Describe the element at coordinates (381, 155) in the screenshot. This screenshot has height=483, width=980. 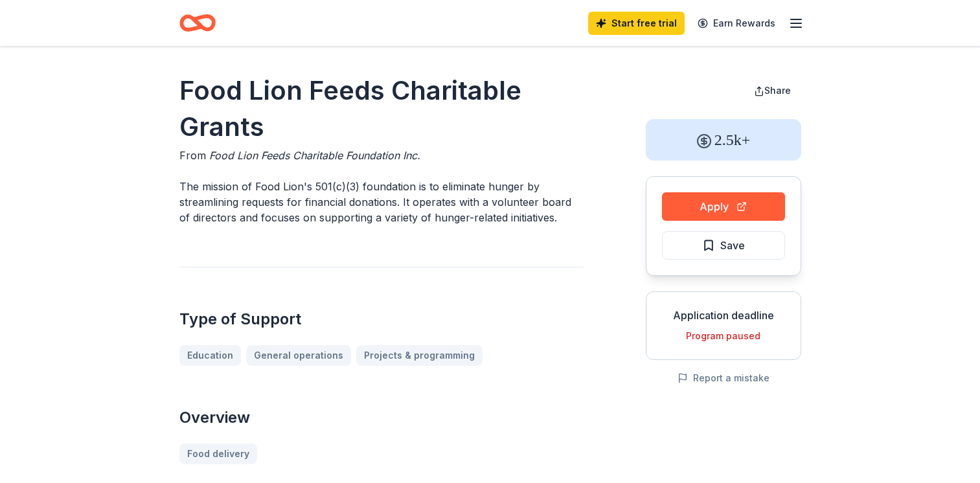
I see `div: From` at that location.